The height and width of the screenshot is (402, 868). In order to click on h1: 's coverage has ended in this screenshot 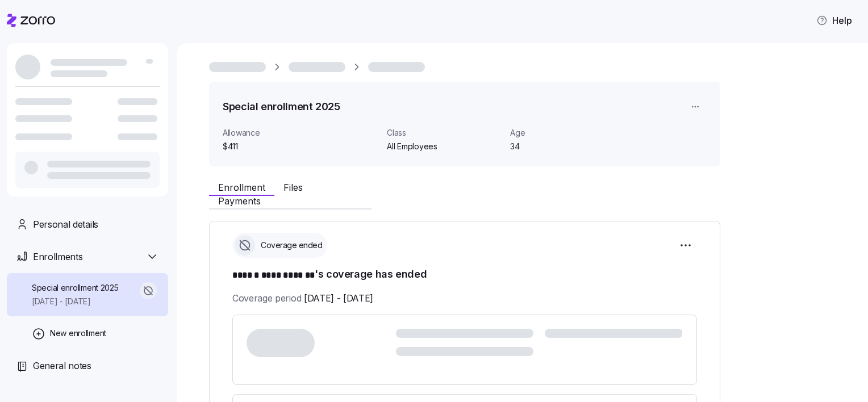, I will do `click(465, 275)`.